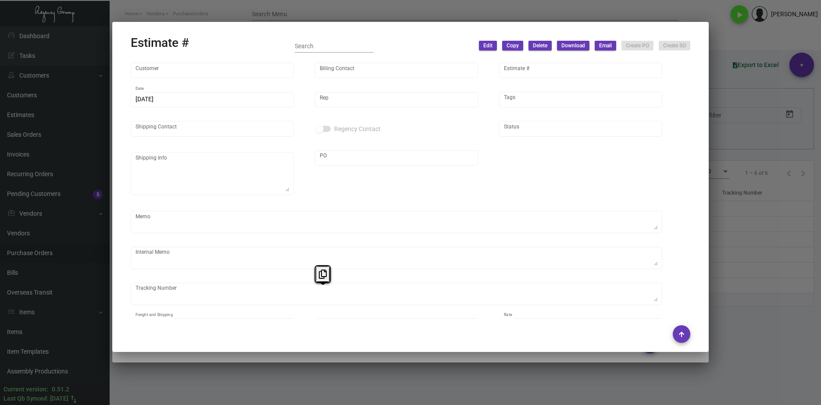 This screenshot has height=405, width=821. Describe the element at coordinates (605, 46) in the screenshot. I see `button: Email` at that location.